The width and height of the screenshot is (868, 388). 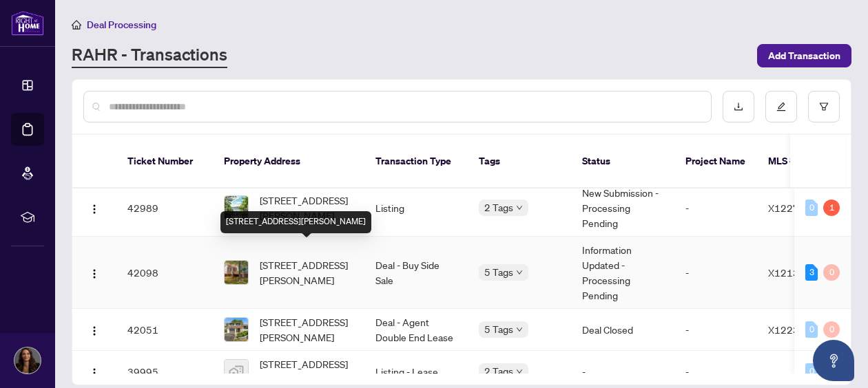 I want to click on button: filter, so click(x=824, y=107).